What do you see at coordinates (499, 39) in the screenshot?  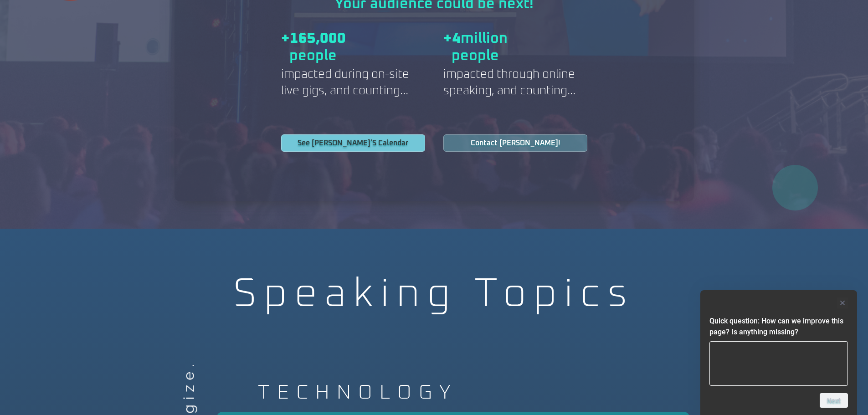 I see `h2: million` at bounding box center [499, 39].